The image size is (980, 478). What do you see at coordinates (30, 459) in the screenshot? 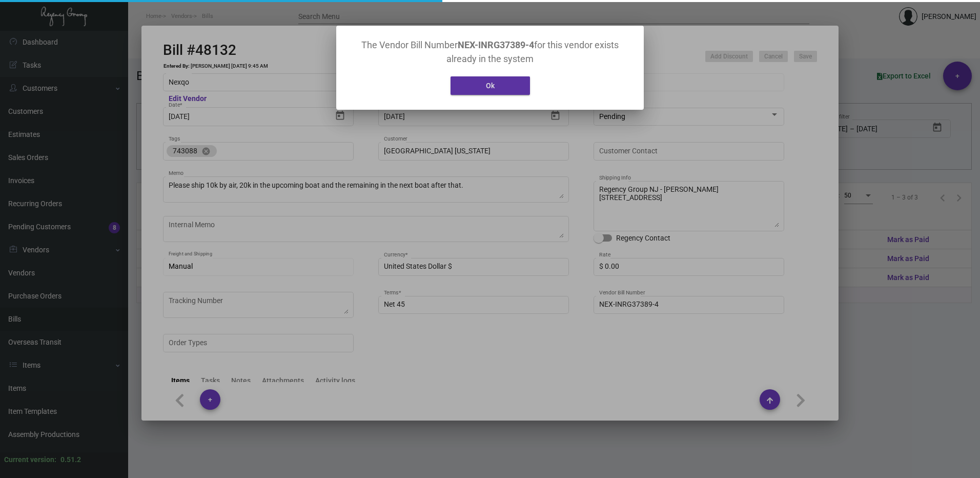
I see `div: Current version:` at bounding box center [30, 459].